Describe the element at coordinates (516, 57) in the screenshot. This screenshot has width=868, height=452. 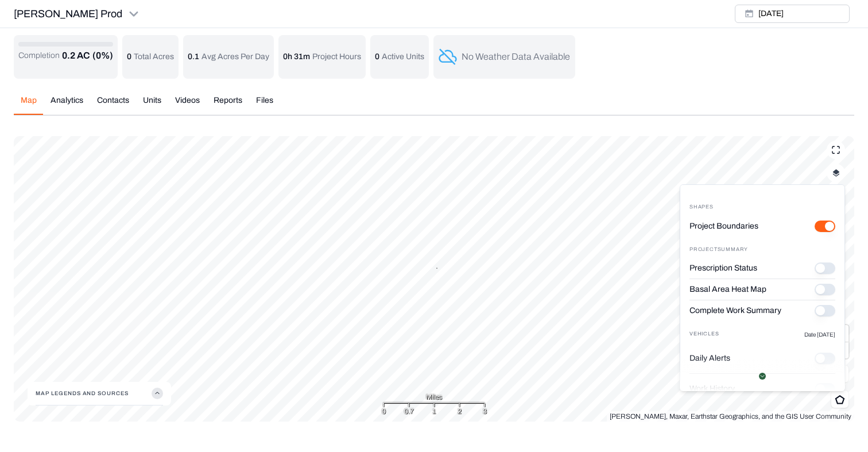
I see `p: No Weather Data Available` at that location.